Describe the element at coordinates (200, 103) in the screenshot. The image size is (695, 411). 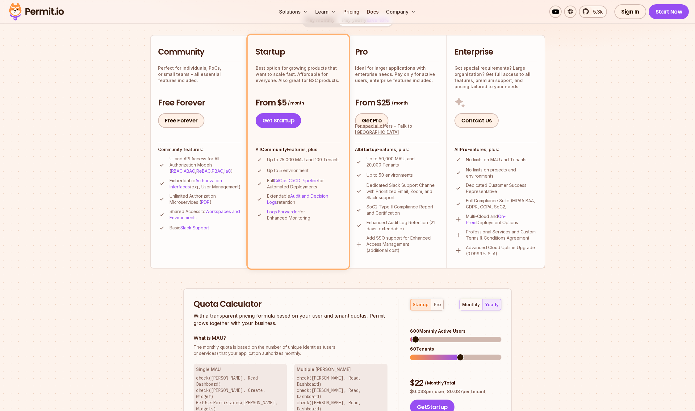
I see `h3: Free Forever` at that location.